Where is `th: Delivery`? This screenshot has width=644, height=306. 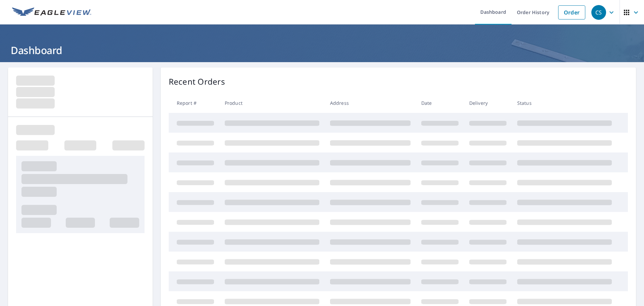
th: Delivery is located at coordinates (488, 103).